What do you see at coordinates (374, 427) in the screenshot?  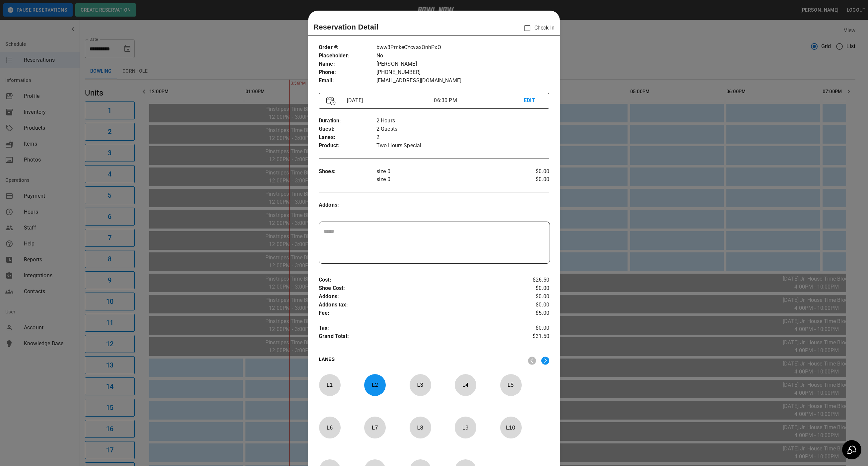 I see `p: L 7` at bounding box center [374, 427].